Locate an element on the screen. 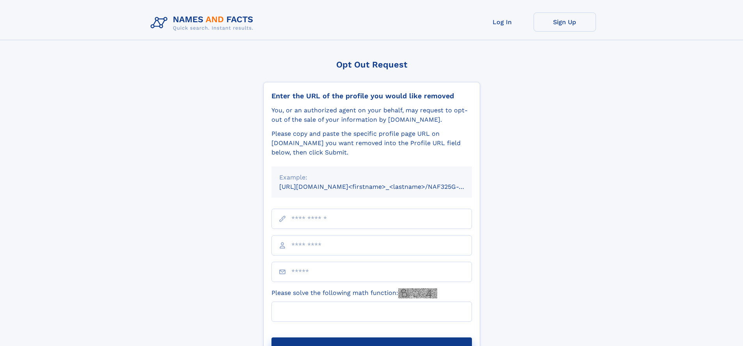 This screenshot has height=346, width=743. div: Example: is located at coordinates (372, 177).